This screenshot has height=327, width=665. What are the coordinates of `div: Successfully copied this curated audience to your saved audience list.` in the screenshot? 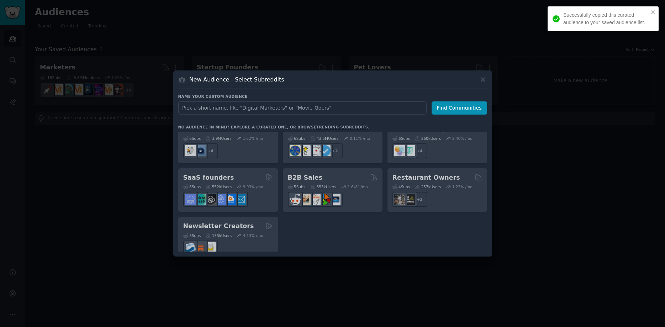 It's located at (606, 19).